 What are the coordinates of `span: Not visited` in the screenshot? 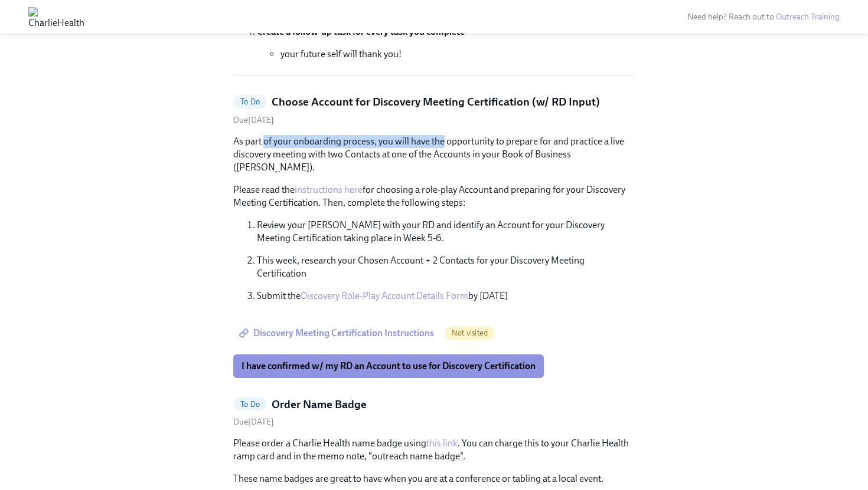 It's located at (469, 333).